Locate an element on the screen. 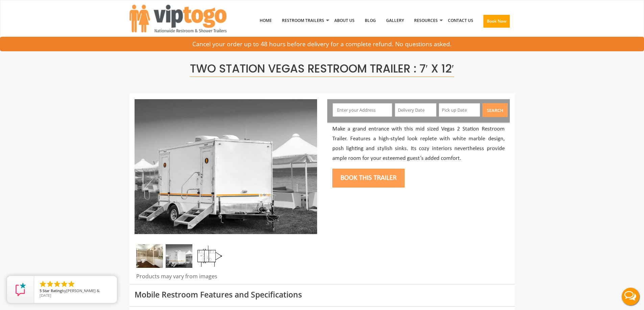 Image resolution: width=644 pixels, height=310 pixels. img: VIPTOGO is located at coordinates (178, 18).